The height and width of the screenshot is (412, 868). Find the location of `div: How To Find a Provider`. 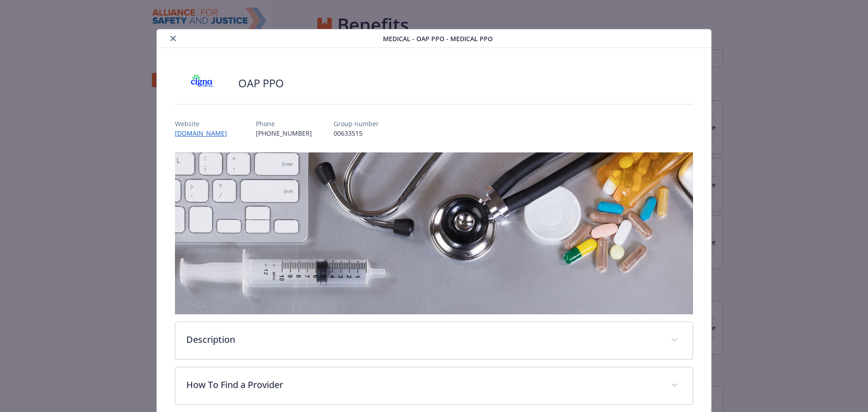

div: How To Find a Provider is located at coordinates (434, 386).